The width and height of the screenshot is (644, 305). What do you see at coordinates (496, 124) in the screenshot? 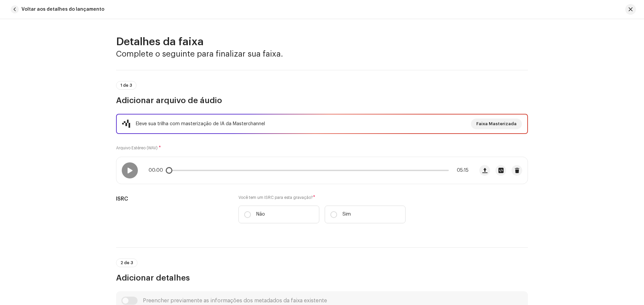
I see `span: Faixa Masterizada` at bounding box center [496, 124].